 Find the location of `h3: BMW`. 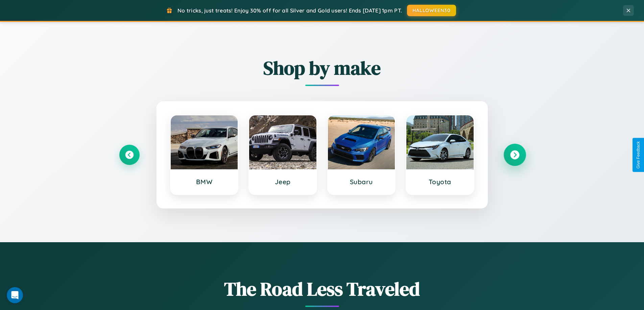

h3: BMW is located at coordinates (204, 182).